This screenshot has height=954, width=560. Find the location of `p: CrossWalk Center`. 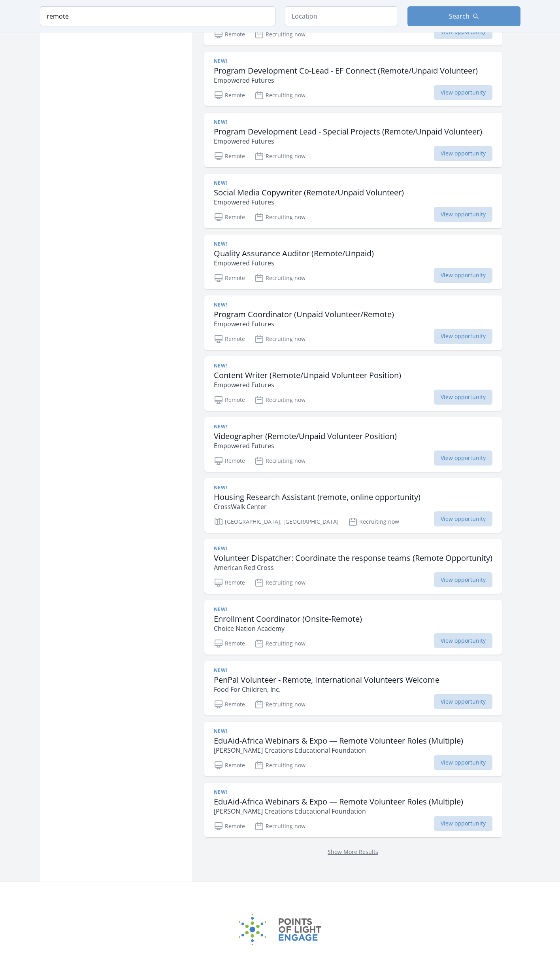

p: CrossWalk Center is located at coordinates (317, 506).